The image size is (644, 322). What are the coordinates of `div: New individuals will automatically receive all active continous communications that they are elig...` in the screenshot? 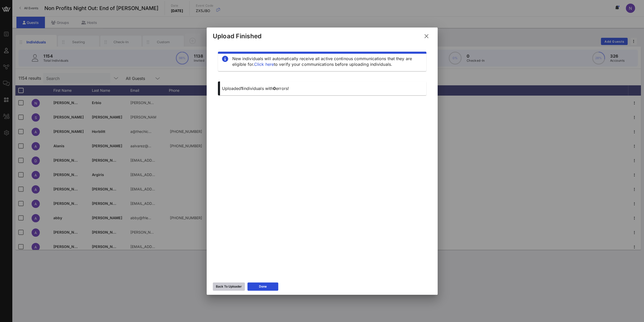 It's located at (327, 61).